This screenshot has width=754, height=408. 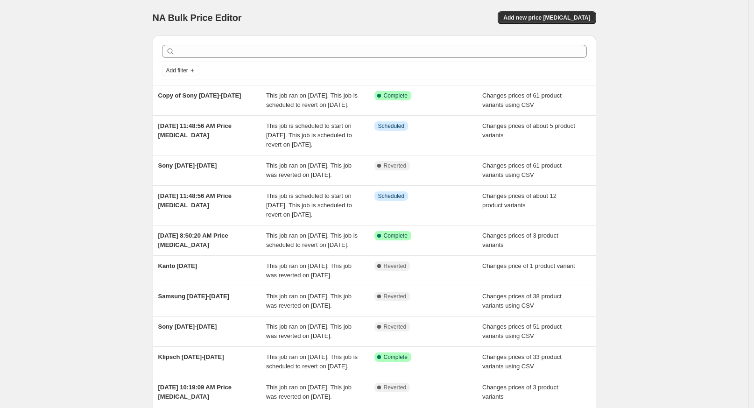 What do you see at coordinates (522, 331) in the screenshot?
I see `span: Changes prices of 51 product variants using CSV` at bounding box center [522, 331].